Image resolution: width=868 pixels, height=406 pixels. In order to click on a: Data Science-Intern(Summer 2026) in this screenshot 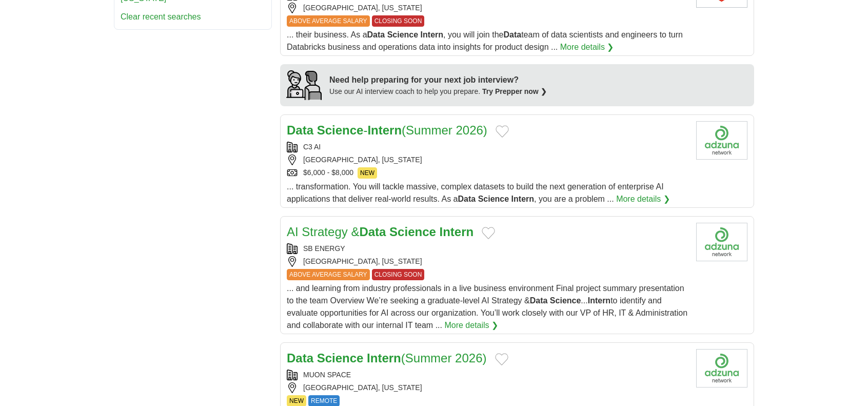, I will do `click(387, 130)`.